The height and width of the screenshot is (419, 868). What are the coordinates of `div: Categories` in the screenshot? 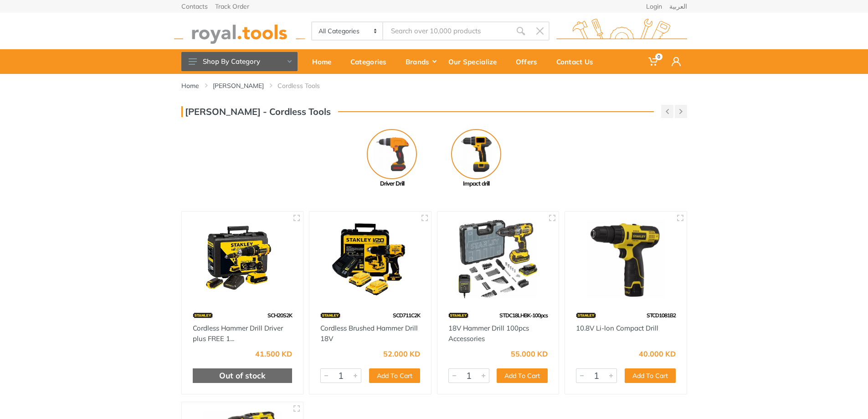 It's located at (371, 62).